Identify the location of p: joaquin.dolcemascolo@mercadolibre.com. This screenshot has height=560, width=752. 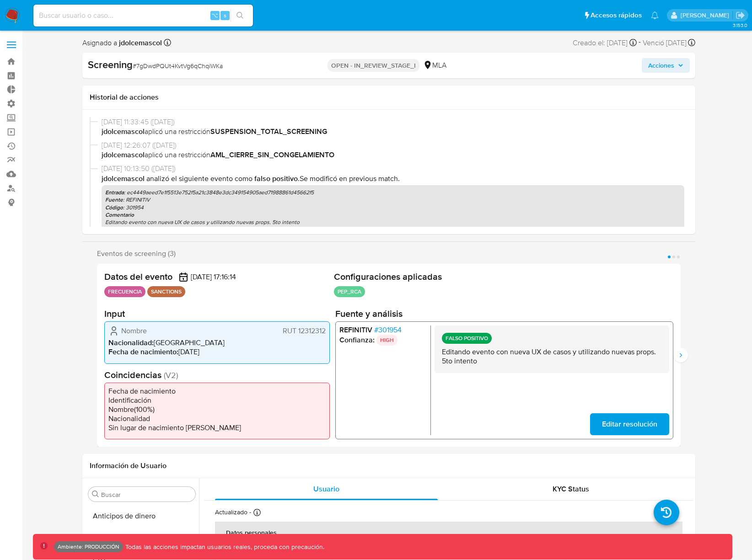
(706, 15).